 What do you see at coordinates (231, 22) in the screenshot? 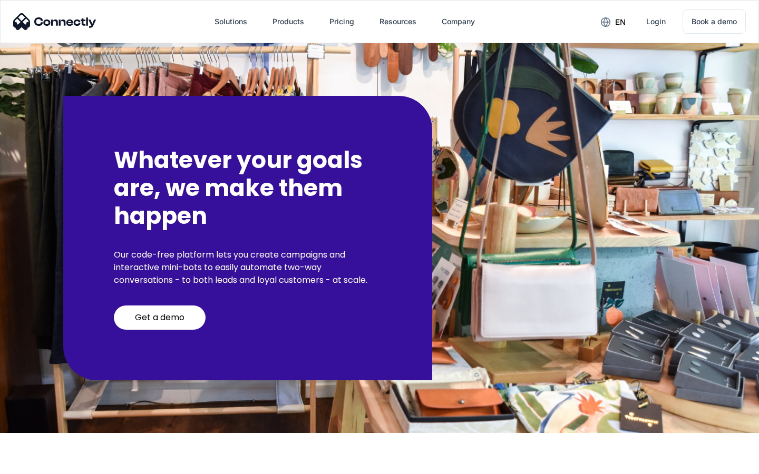
I see `div: Solutions` at bounding box center [231, 22].